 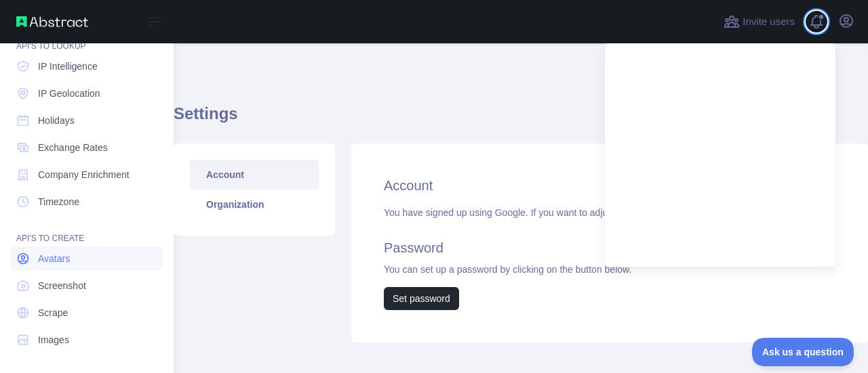 I want to click on h2: Password, so click(x=609, y=248).